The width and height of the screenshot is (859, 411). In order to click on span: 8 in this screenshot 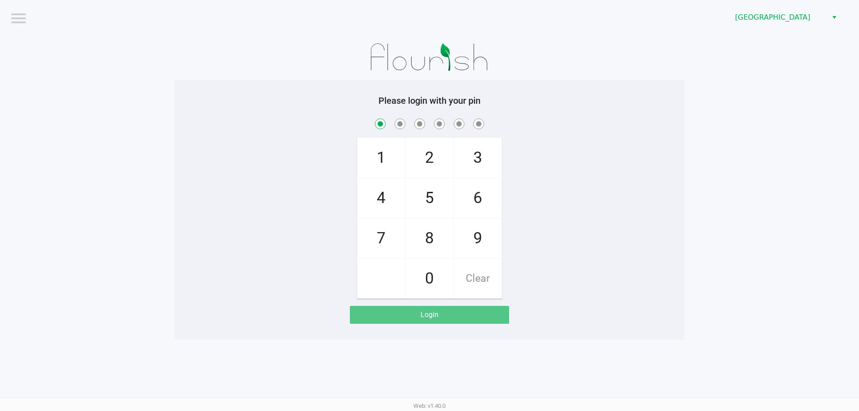, I will do `click(430, 238)`.